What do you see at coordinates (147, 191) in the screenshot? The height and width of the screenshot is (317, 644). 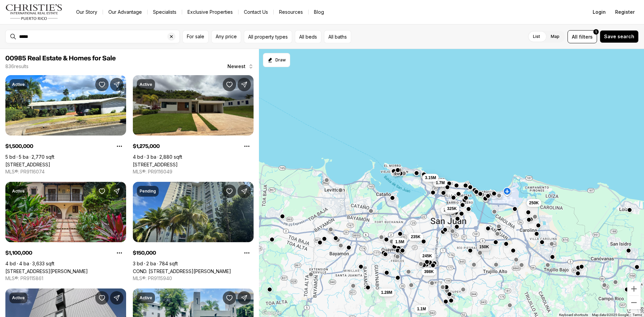 I see `p: Pending` at bounding box center [147, 191].